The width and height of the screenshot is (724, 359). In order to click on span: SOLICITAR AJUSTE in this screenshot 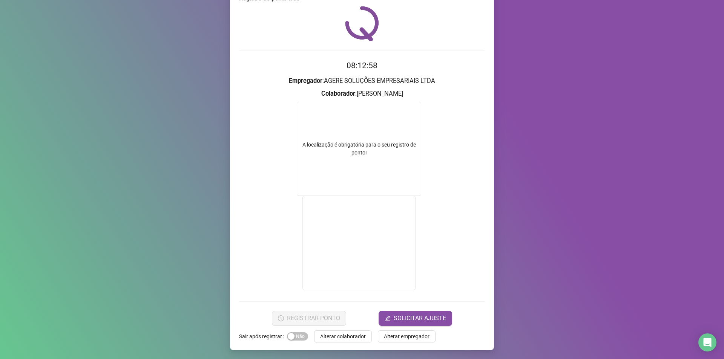, I will do `click(420, 319)`.